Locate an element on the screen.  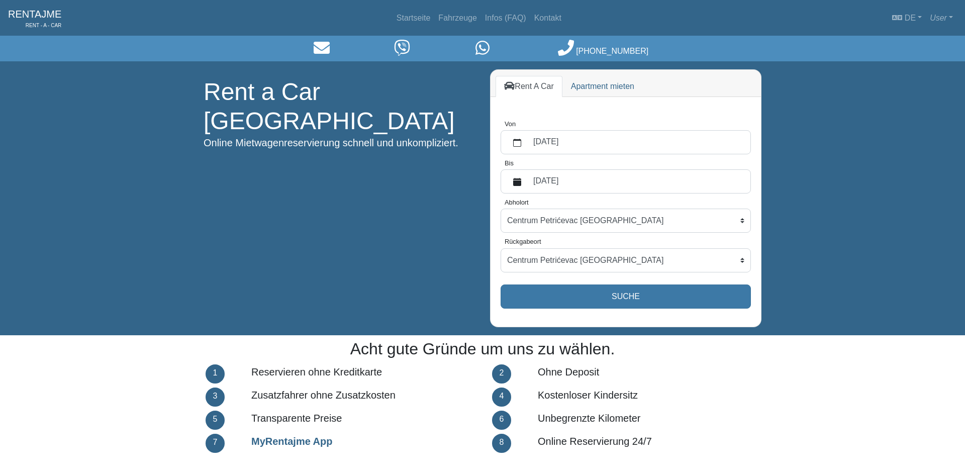
a: Kontakt is located at coordinates (548, 18).